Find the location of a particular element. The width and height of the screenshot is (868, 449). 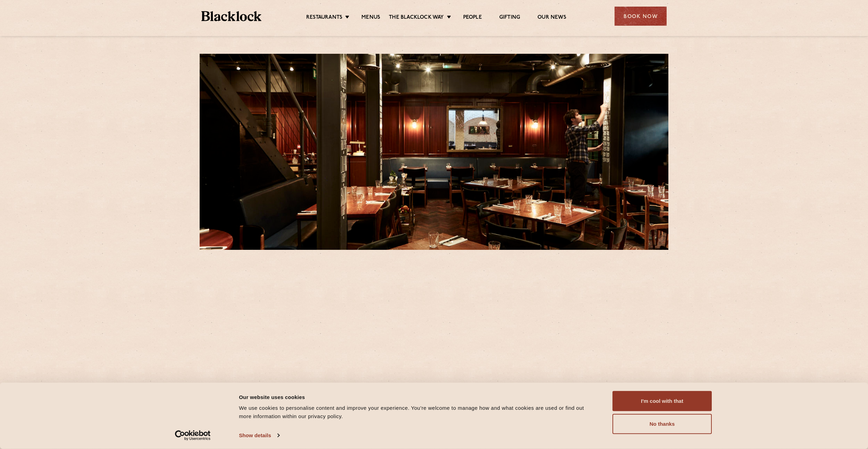

button: I'm cool with that is located at coordinates (662, 401).